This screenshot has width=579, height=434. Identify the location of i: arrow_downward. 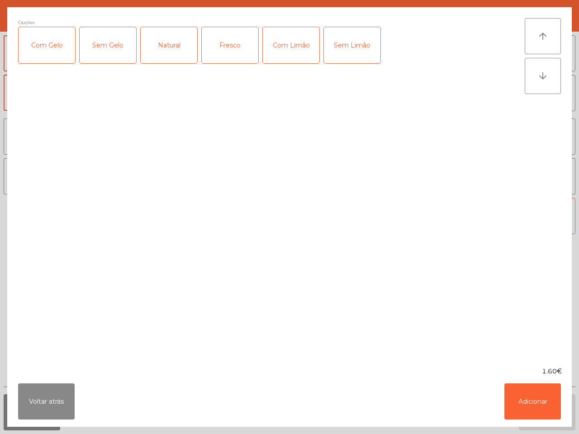
(543, 76).